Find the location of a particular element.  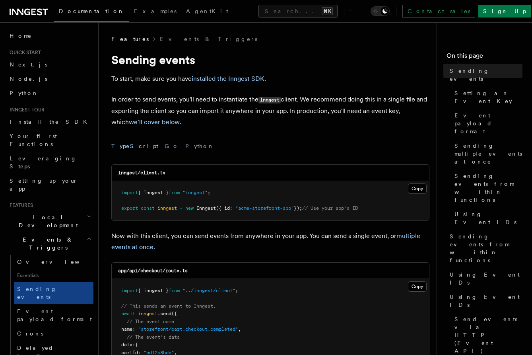

span: Crons is located at coordinates (30, 333).